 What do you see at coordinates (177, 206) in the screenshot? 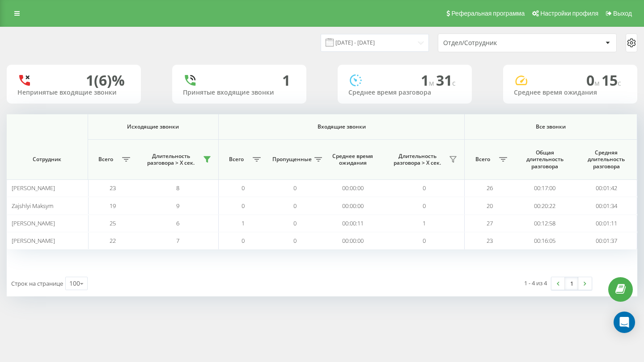
I see `span: 9` at bounding box center [177, 206].